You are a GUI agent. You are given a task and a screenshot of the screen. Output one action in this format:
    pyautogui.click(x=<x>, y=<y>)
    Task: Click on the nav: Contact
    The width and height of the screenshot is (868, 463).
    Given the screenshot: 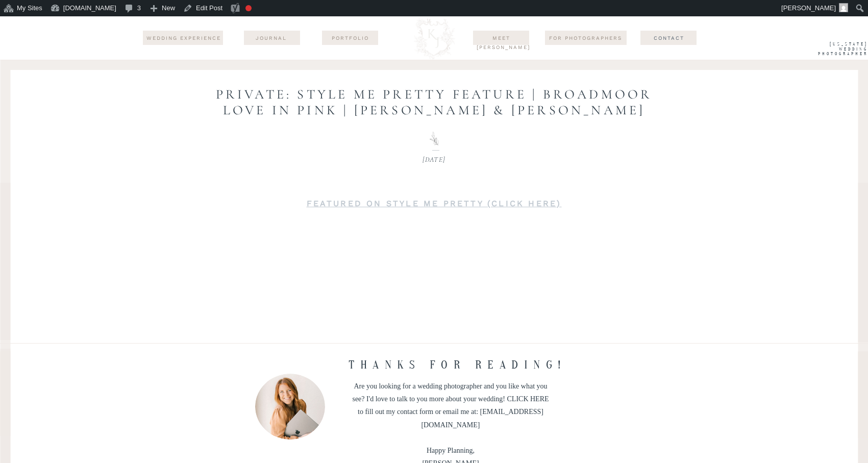 What is the action you would take?
    pyautogui.click(x=669, y=38)
    